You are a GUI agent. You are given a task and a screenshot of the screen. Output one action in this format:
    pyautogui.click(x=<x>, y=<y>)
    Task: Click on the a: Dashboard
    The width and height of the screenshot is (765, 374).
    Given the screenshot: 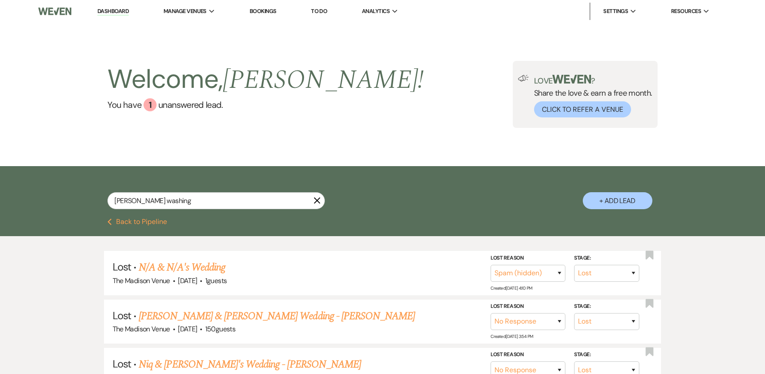 What is the action you would take?
    pyautogui.click(x=113, y=11)
    